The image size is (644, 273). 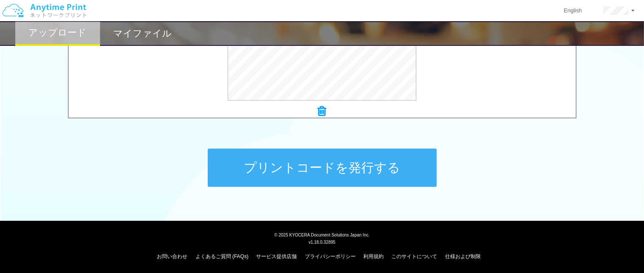 What do you see at coordinates (58, 33) in the screenshot?
I see `h2: アップロード` at bounding box center [58, 33].